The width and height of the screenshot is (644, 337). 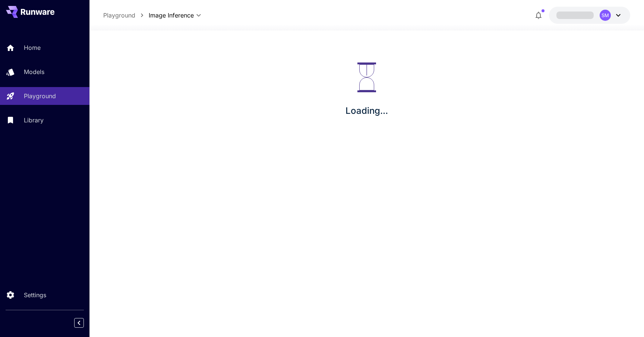 What do you see at coordinates (79, 323) in the screenshot?
I see `button: Collapse sidebar` at bounding box center [79, 323].